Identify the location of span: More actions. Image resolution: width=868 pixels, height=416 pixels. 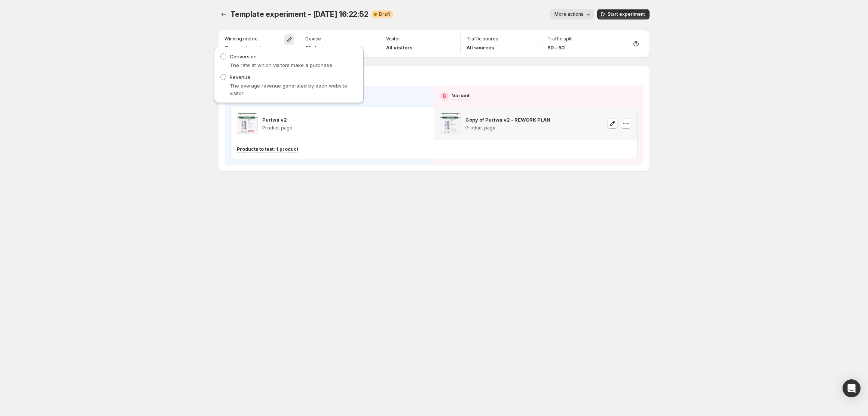
(569, 14).